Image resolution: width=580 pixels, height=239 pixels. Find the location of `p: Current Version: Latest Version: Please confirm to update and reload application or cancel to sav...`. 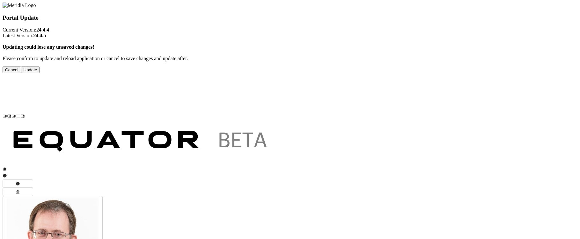

p: Current Version: Latest Version: Please confirm to update and reload application or cancel to sav... is located at coordinates (290, 44).